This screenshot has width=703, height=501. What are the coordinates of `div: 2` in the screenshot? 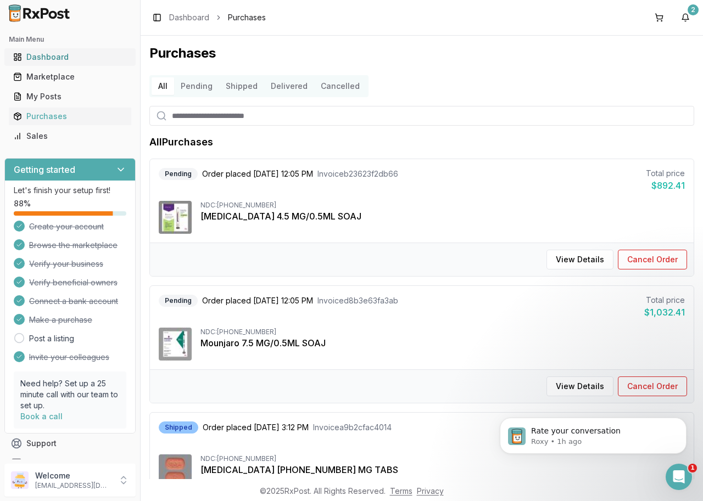 It's located at (693, 10).